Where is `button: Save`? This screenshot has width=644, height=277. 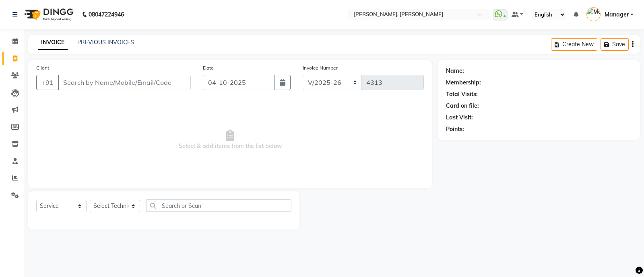
button: Save is located at coordinates (615, 44).